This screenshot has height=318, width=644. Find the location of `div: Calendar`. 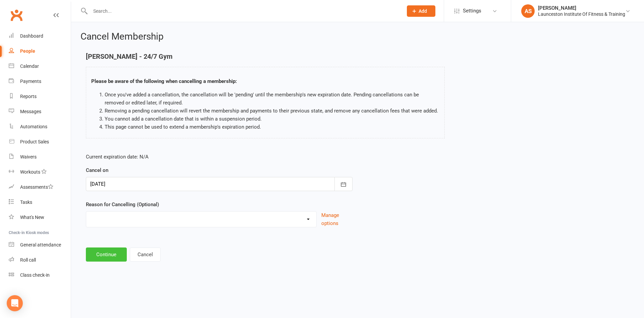

div: Calendar is located at coordinates (29, 66).